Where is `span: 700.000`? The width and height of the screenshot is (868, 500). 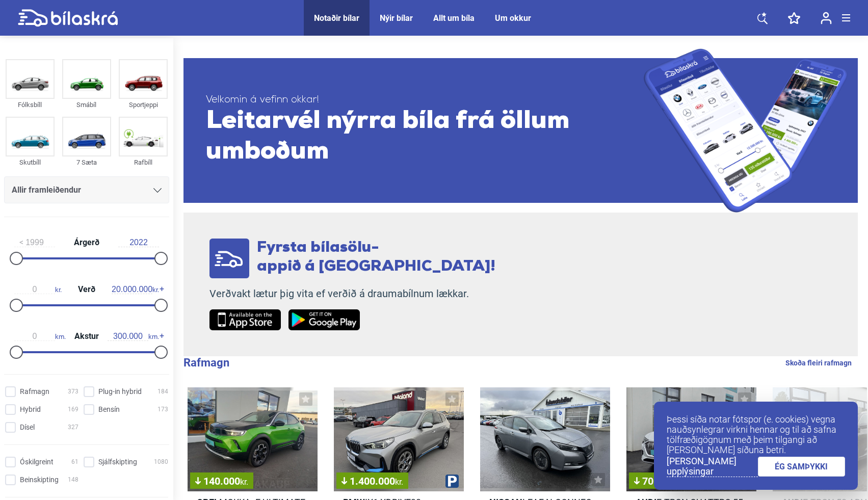 span: 700.000 is located at coordinates (661, 481).